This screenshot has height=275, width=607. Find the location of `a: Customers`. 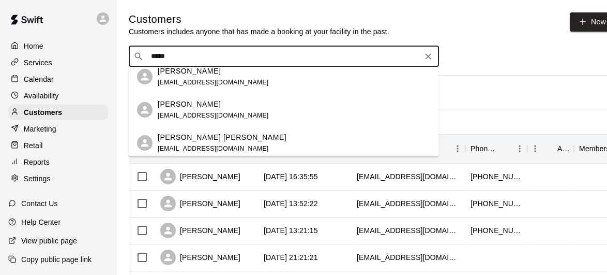

a: Customers is located at coordinates (58, 112).